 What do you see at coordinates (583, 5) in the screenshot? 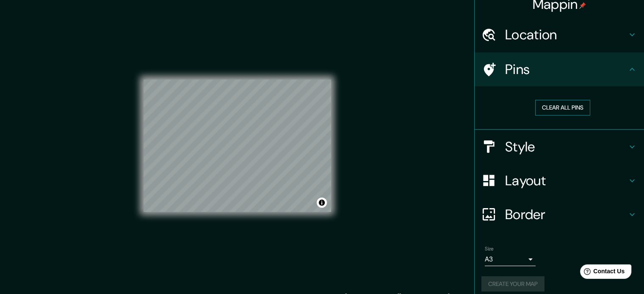
I see `img: pin-icon.png` at bounding box center [583, 5].